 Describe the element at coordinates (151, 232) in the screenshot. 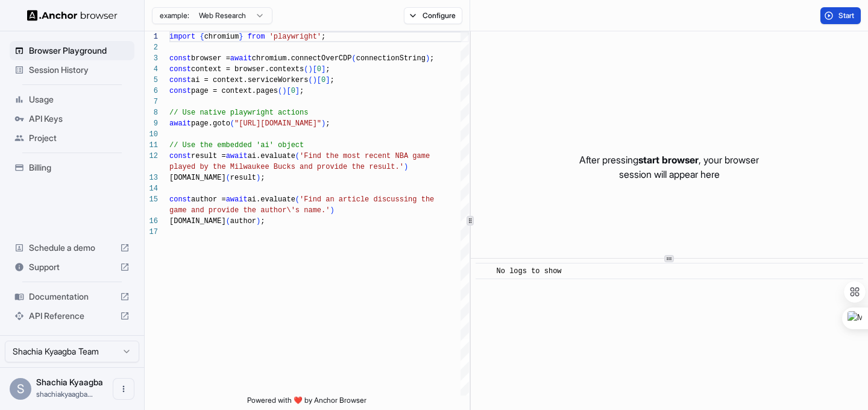

I see `div: 17` at that location.